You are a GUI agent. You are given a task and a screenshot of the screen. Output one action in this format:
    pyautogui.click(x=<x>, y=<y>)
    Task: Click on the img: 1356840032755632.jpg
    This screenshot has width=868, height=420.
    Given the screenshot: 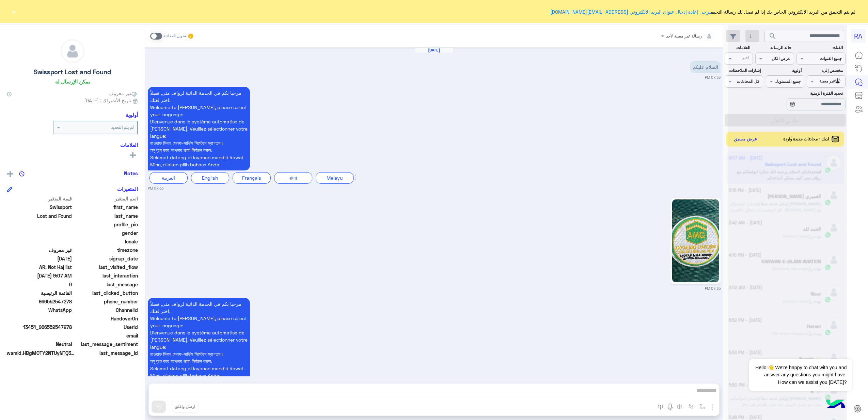 What is the action you would take?
    pyautogui.click(x=695, y=241)
    